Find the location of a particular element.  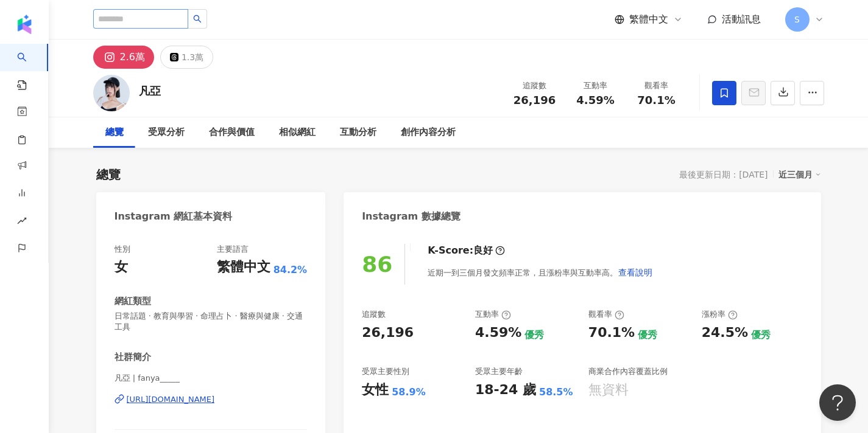

div: 商業合作內容覆蓋比例 is located at coordinates (628, 372).